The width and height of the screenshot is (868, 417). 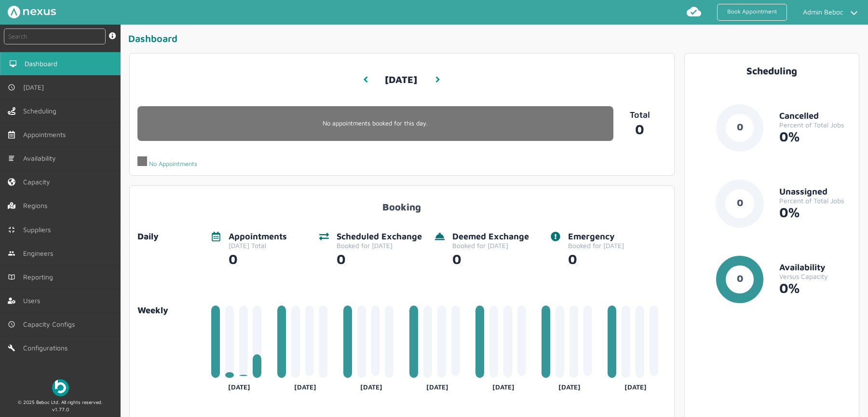 I want to click on img: user-left-menu.svg, so click(x=11, y=301).